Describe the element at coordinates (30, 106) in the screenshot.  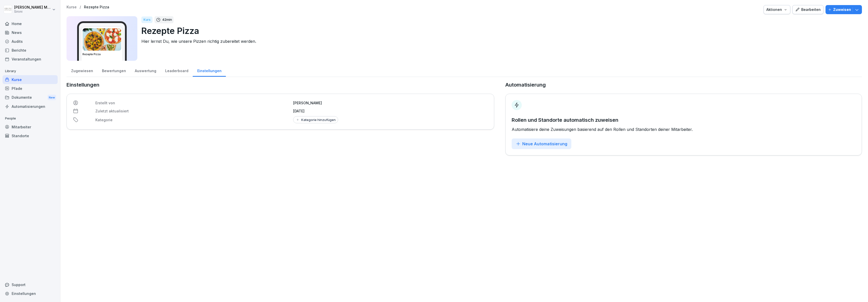
I see `div: Automatisierungen` at that location.